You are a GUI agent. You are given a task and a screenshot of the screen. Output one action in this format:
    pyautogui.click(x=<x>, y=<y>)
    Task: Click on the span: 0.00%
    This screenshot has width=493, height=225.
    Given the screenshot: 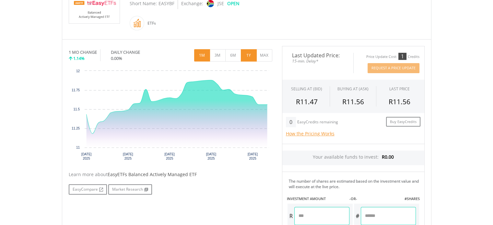 What is the action you would take?
    pyautogui.click(x=116, y=58)
    